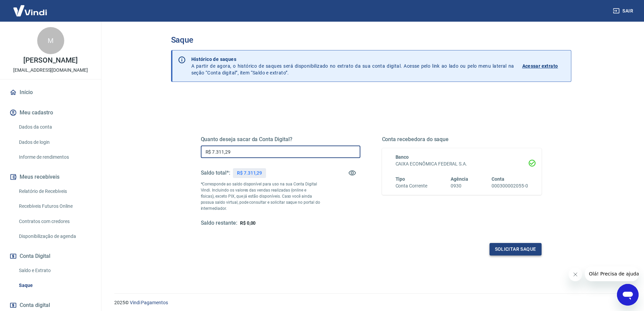  What do you see at coordinates (459, 179) in the screenshot?
I see `span: Agência` at bounding box center [459, 179].